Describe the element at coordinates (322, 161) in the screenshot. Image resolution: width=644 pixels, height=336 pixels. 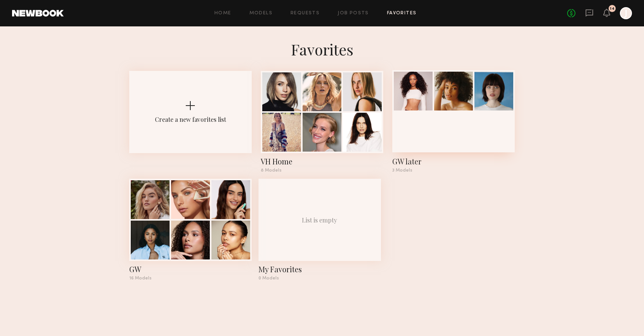
I see `div: VH Home` at that location.